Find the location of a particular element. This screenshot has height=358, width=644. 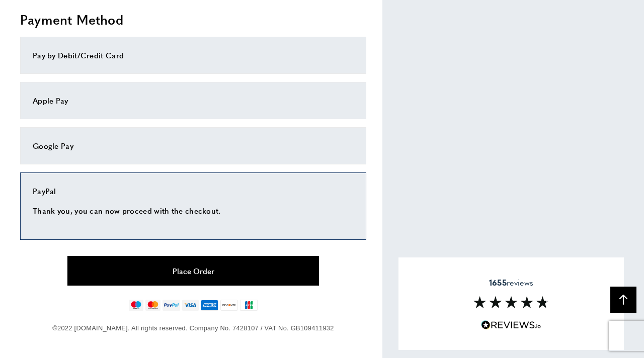

div: PayPal is located at coordinates (193, 191).